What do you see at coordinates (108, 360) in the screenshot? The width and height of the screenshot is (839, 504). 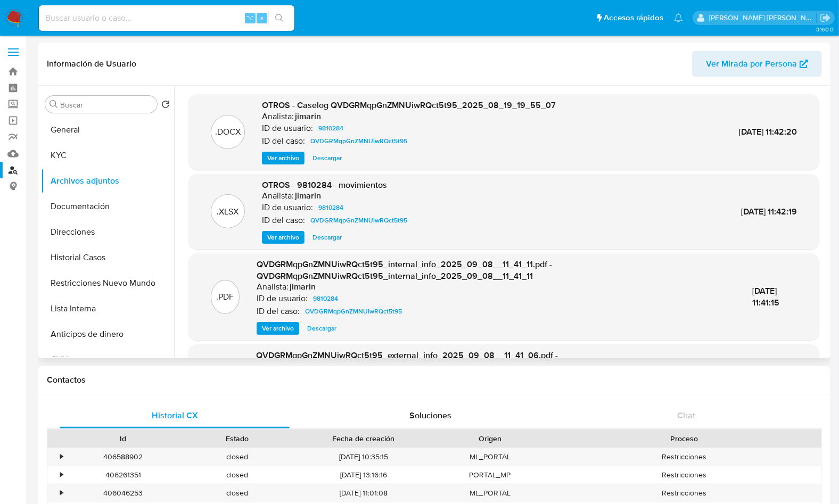 I see `button: CVU` at bounding box center [108, 360].